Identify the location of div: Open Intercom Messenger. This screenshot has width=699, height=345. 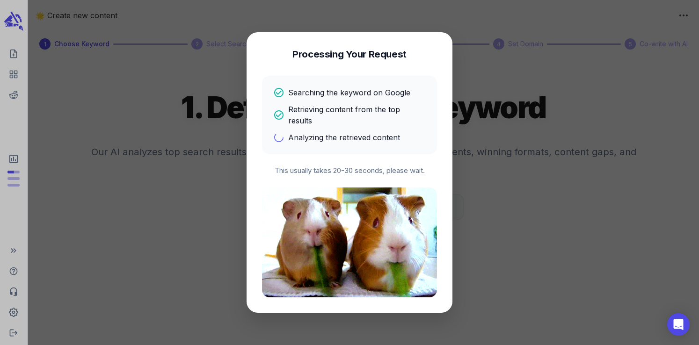
(679, 325).